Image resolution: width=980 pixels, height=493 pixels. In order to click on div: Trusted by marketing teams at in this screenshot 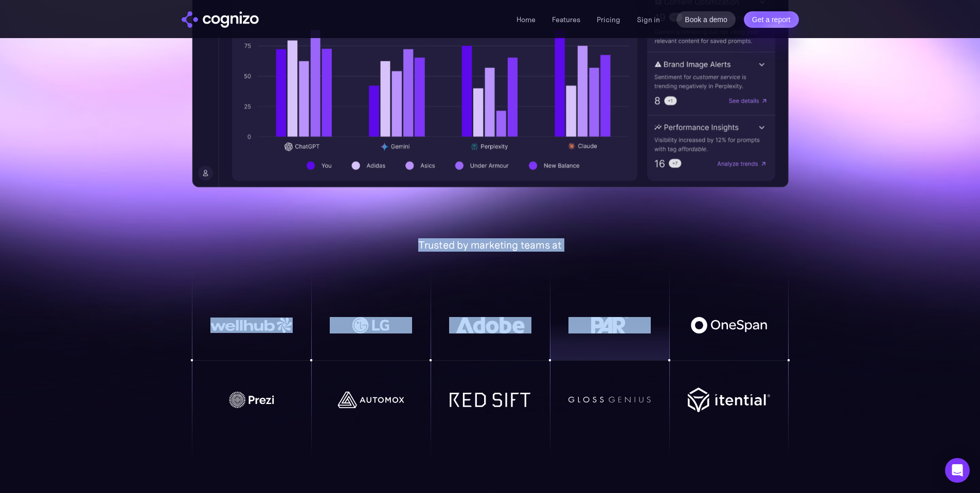, I will do `click(490, 245)`.